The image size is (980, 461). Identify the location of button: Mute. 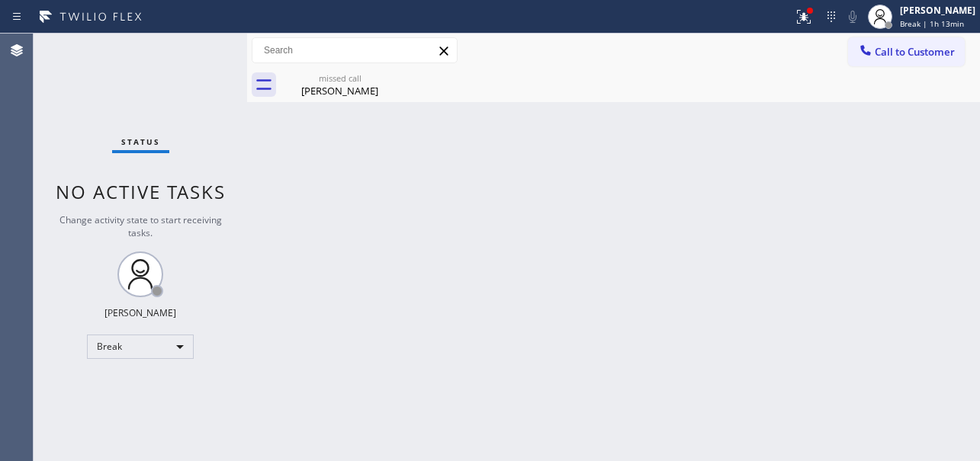
(852, 17).